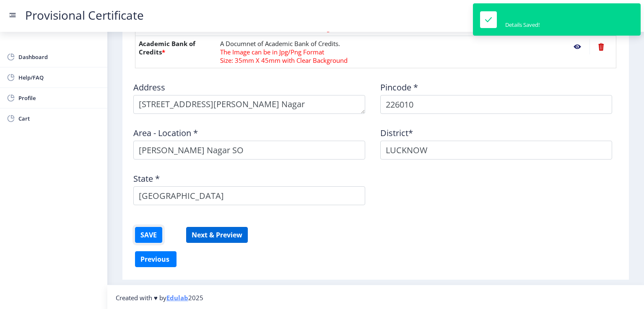  What do you see at coordinates (249, 150) in the screenshot?
I see `input: Area - Location` at bounding box center [249, 150].